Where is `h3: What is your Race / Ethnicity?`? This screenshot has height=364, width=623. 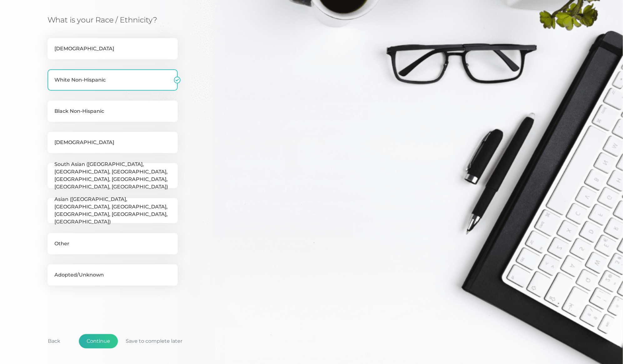
h3: What is your Race / Ethnicity? is located at coordinates (206, 20).